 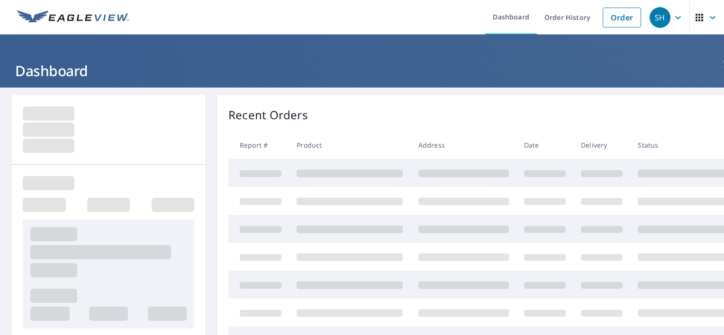 What do you see at coordinates (660, 18) in the screenshot?
I see `div: SH` at bounding box center [660, 18].